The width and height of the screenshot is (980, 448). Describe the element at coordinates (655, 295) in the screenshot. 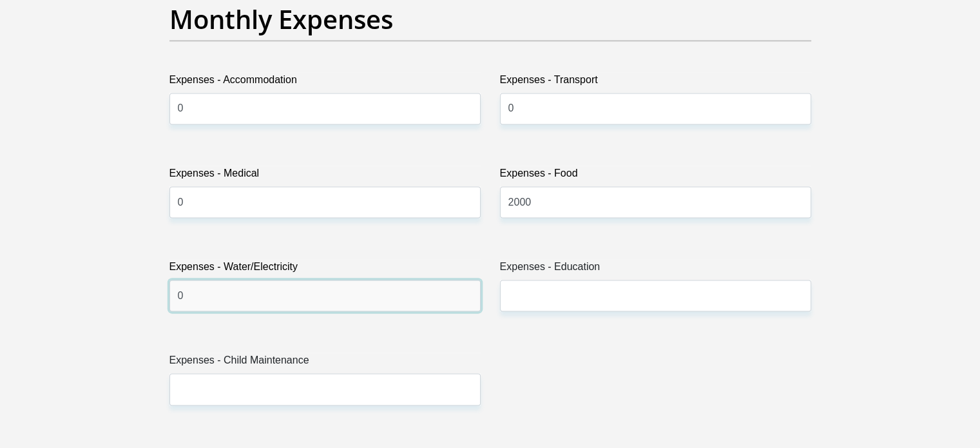

I see `input: Expenses - Education` at that location.